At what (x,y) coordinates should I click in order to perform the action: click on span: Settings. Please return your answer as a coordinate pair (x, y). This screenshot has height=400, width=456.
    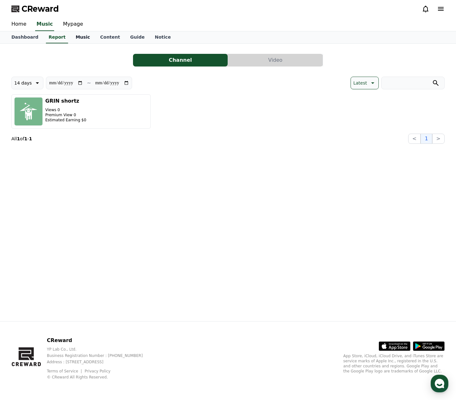
    Looking at the image, I should click on (101, 213).